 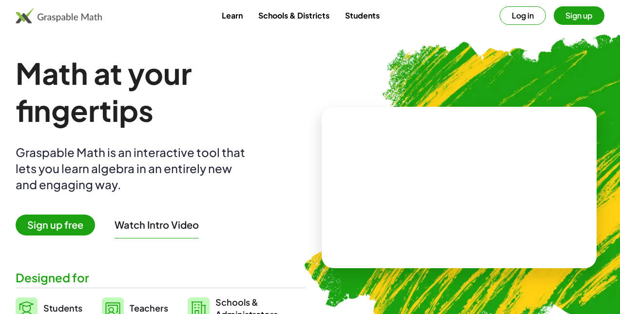 What do you see at coordinates (579, 16) in the screenshot?
I see `button: Sign up` at bounding box center [579, 16].